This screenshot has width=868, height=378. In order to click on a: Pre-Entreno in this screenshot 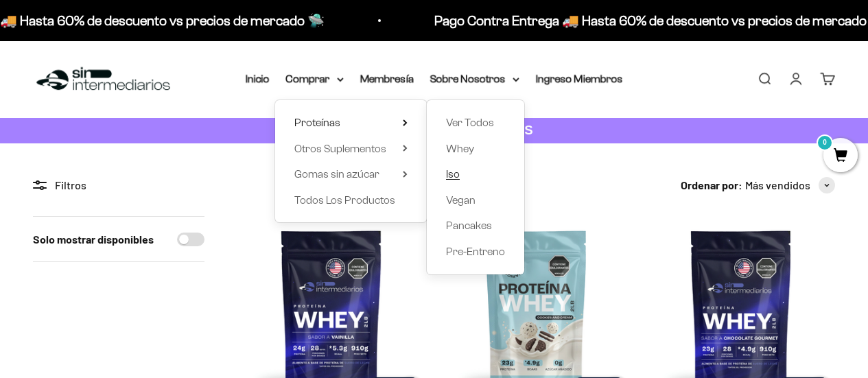, I will do `click(475, 251)`.